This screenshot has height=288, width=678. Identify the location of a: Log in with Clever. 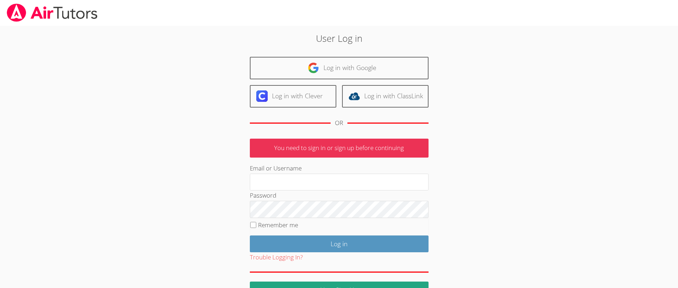
(293, 96).